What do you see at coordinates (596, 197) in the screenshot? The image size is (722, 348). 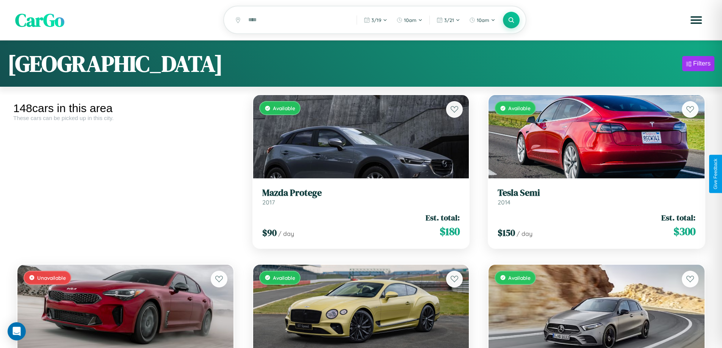 I see `a: Tesla Semi2014` at bounding box center [596, 197].